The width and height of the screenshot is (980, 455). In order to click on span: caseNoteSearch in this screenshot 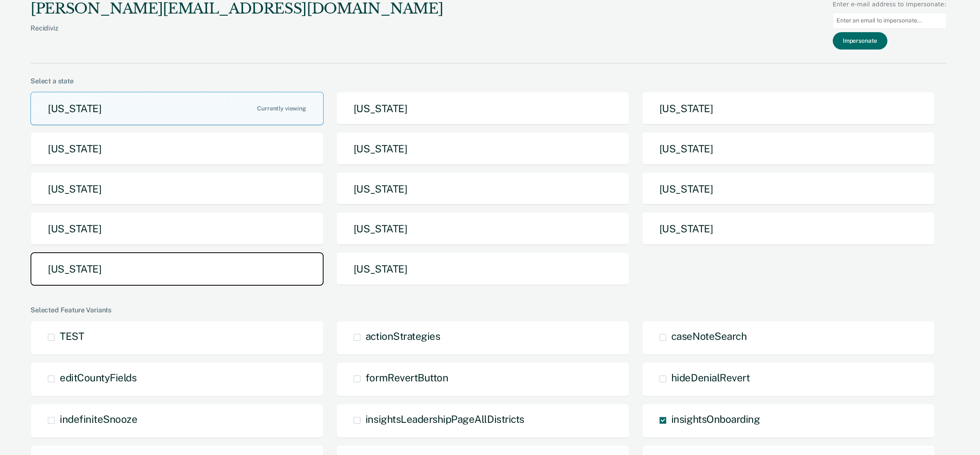, I will do `click(709, 336)`.